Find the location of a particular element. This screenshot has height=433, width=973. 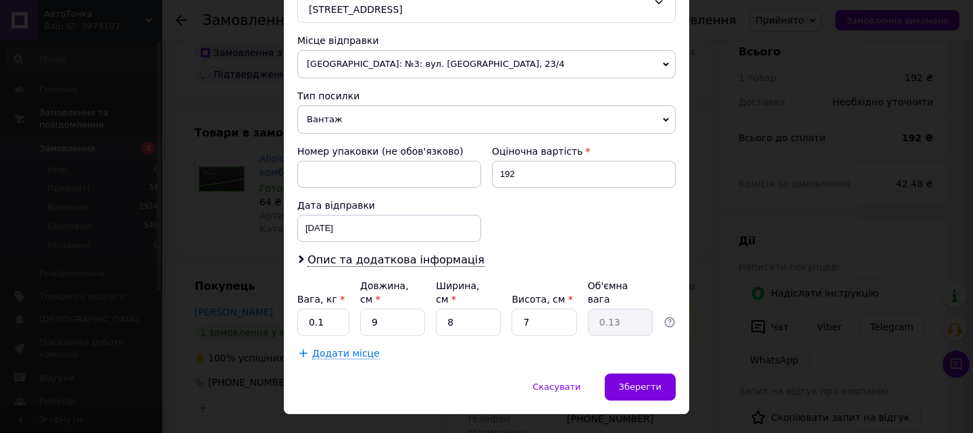

label: Довжина, см is located at coordinates (384, 292).